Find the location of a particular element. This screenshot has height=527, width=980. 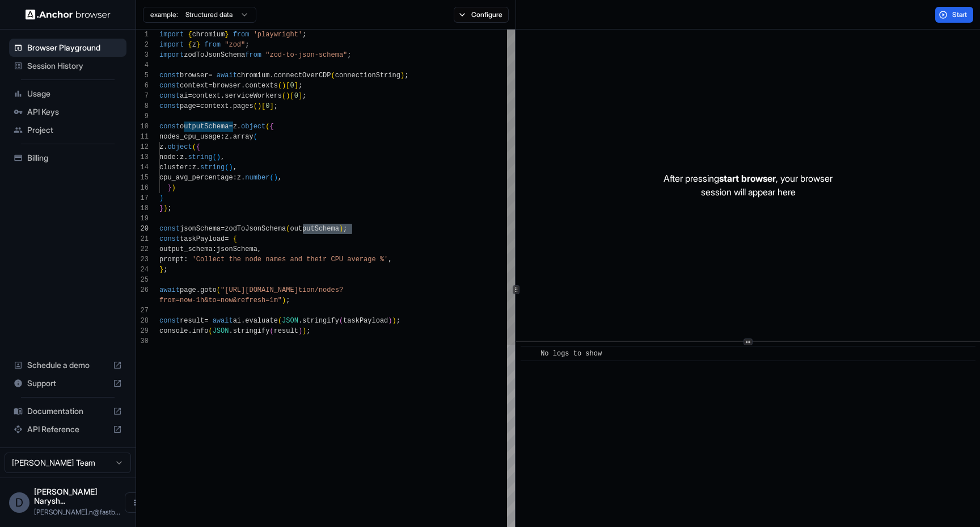

span: object is located at coordinates (253, 127).